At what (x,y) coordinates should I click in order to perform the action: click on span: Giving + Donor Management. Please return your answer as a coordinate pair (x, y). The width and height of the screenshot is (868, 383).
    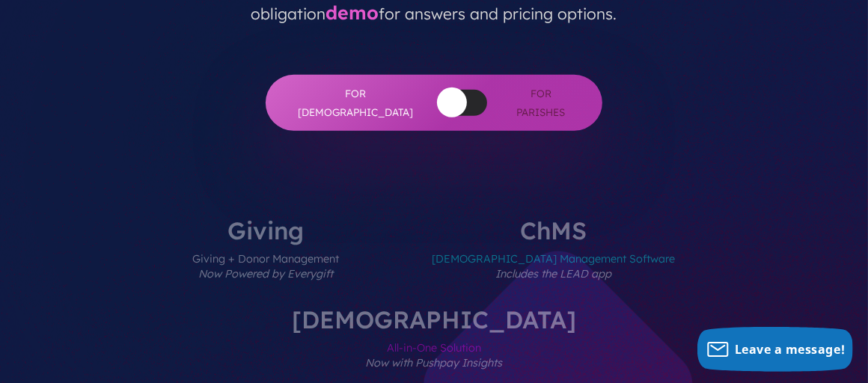
    Looking at the image, I should click on (266, 274).